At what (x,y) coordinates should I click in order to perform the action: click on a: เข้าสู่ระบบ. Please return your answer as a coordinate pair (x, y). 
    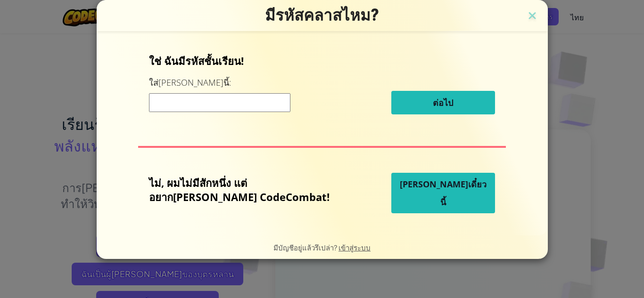
    Looking at the image, I should click on (354, 247).